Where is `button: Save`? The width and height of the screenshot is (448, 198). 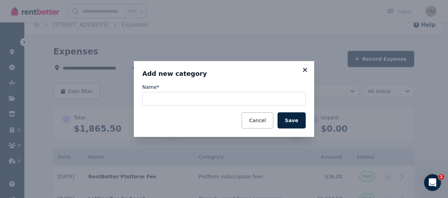
button: Save is located at coordinates (291, 121).